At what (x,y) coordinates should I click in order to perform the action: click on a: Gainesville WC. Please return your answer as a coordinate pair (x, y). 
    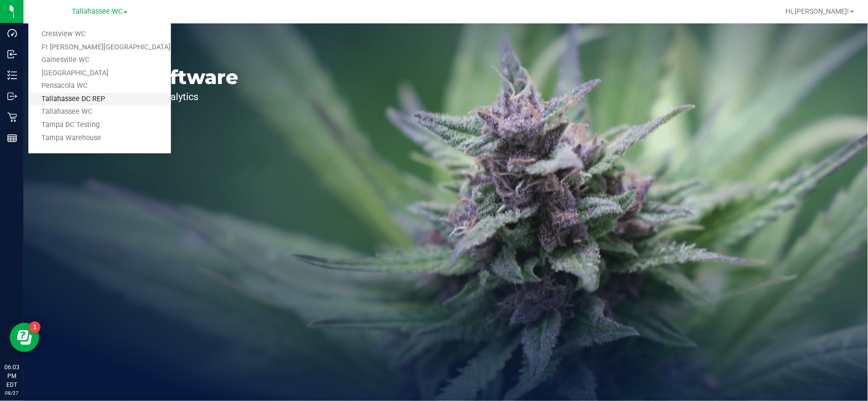
    Looking at the image, I should click on (100, 60).